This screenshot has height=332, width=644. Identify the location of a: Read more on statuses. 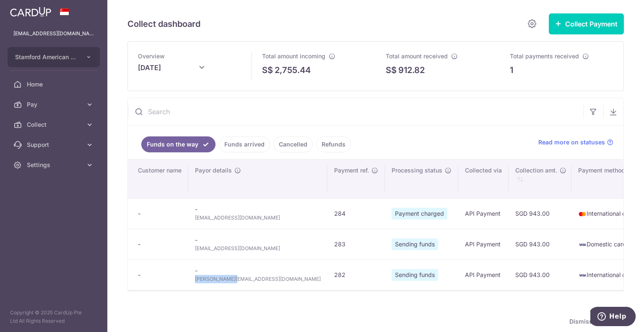
(576, 142).